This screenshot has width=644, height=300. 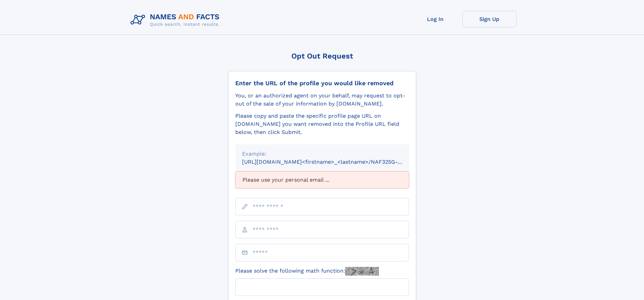 What do you see at coordinates (307, 271) in the screenshot?
I see `label: Please solve the following math function:` at bounding box center [307, 271].